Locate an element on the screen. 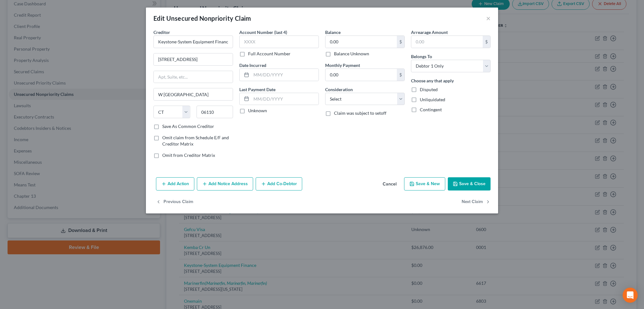  div: Open Intercom Messenger is located at coordinates (631, 295).